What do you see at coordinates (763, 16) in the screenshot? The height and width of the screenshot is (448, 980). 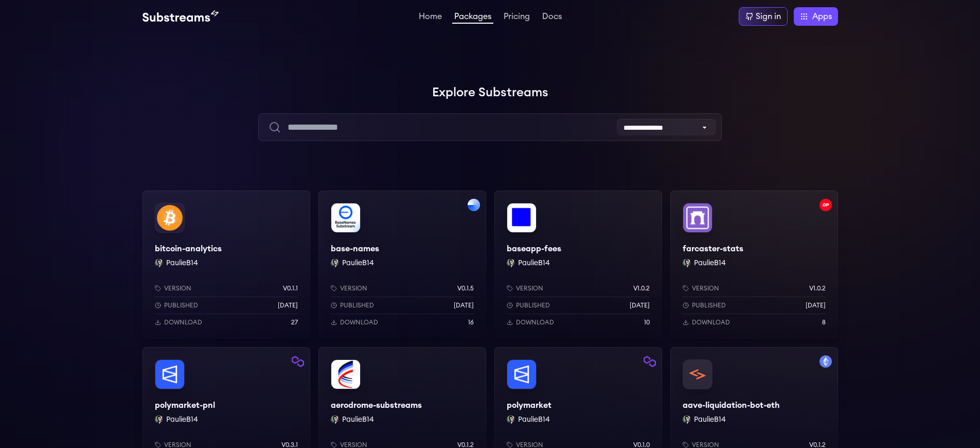 I see `a: Sign in` at bounding box center [763, 16].